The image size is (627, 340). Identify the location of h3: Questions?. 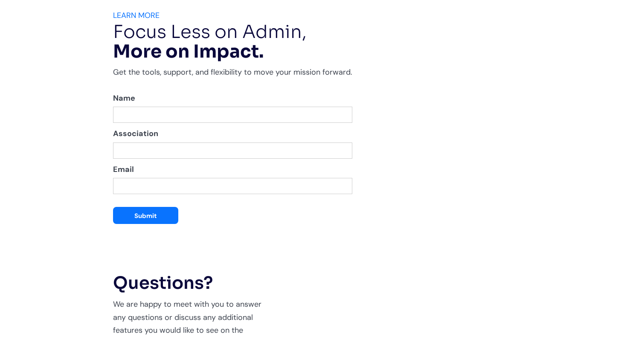
(194, 283).